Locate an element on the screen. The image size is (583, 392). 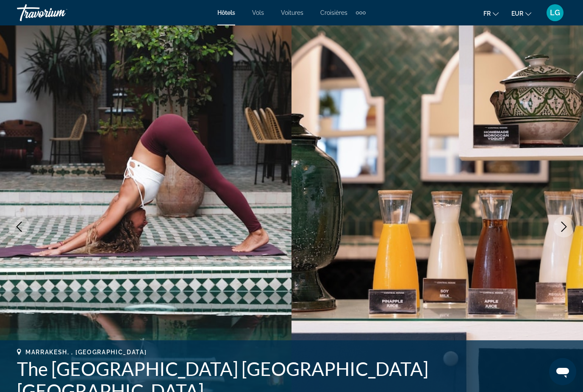
a: Travorium is located at coordinates (60, 13).